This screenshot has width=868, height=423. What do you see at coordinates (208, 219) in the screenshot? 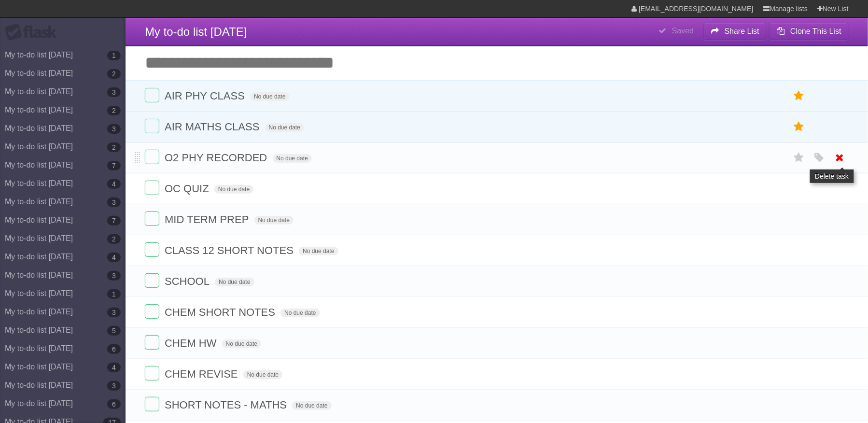
I see `span: MID TERM PREP` at bounding box center [208, 219].